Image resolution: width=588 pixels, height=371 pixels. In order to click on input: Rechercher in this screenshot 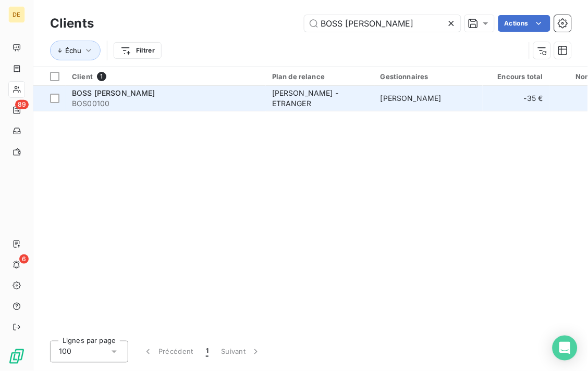, I will do `click(383, 23)`.